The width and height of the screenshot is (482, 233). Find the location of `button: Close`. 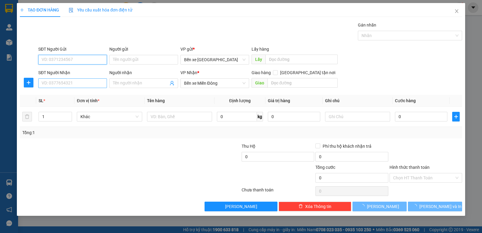

button: Close is located at coordinates (456, 11).